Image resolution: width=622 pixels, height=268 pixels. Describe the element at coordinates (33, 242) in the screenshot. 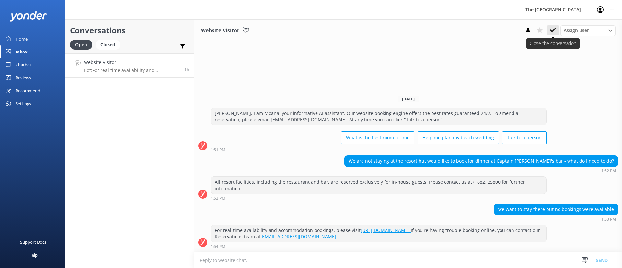

I see `div: Support Docs` at that location.